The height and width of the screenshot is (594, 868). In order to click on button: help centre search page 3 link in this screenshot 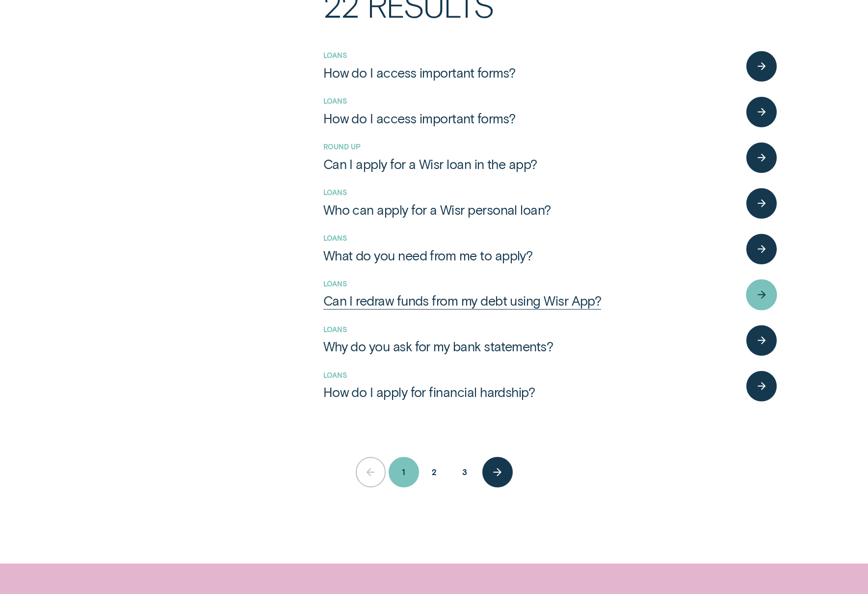, I will do `click(464, 472)`.